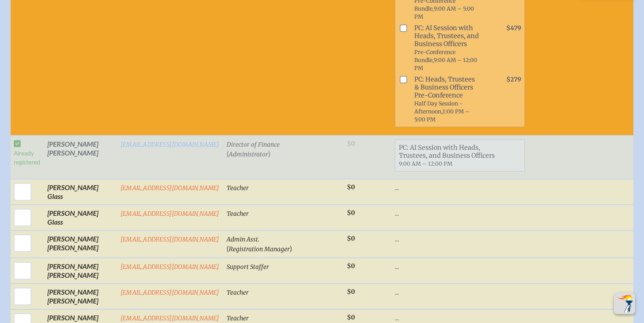  What do you see at coordinates (513, 79) in the screenshot?
I see `span: $279` at bounding box center [513, 79].